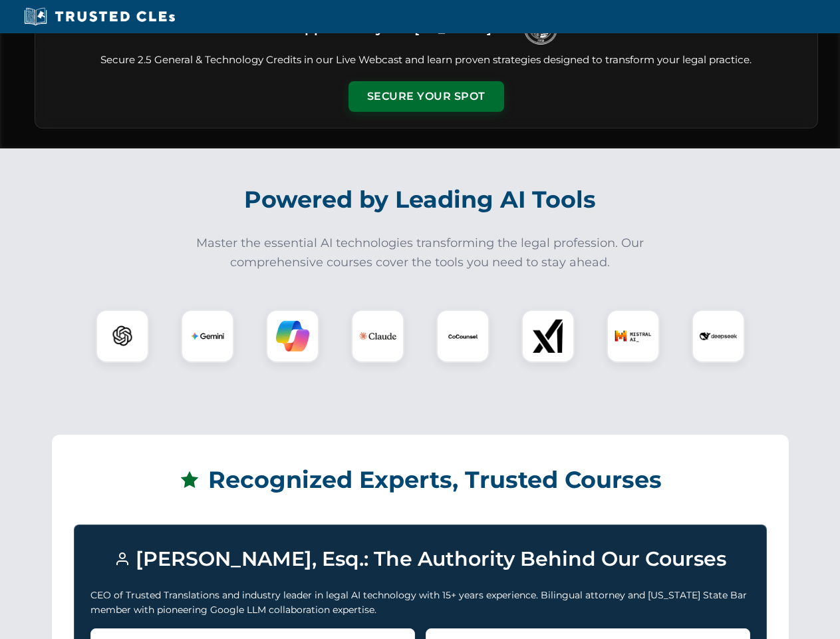  Describe the element at coordinates (99, 17) in the screenshot. I see `img: Trusted CLEs` at that location.